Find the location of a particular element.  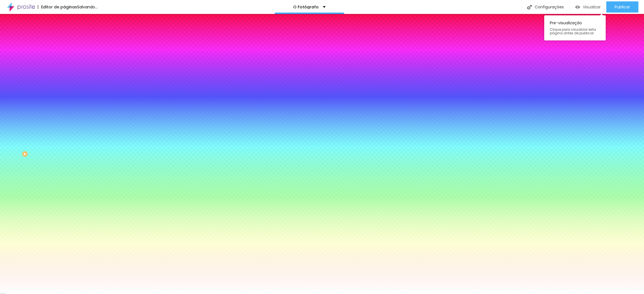

div: Editor de páginas is located at coordinates (57, 7).